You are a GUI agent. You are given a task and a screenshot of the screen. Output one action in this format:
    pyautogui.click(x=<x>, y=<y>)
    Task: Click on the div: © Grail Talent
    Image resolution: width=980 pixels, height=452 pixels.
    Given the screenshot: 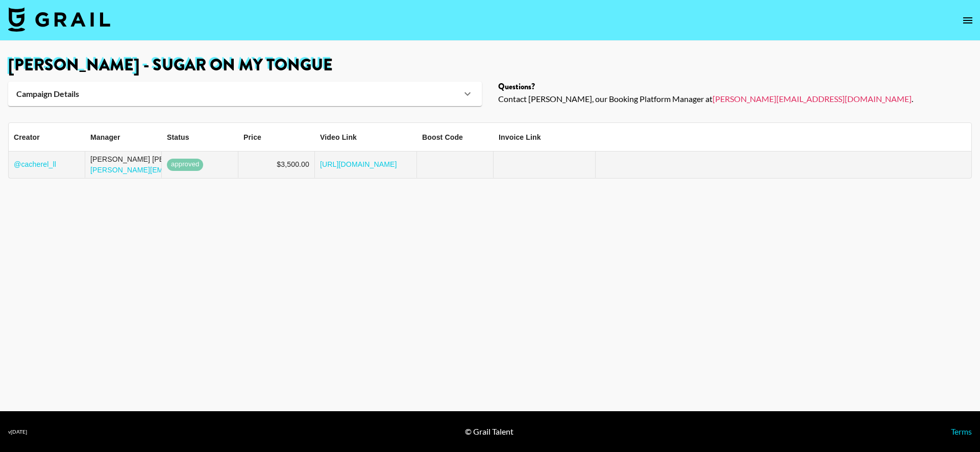 What is the action you would take?
    pyautogui.click(x=489, y=431)
    